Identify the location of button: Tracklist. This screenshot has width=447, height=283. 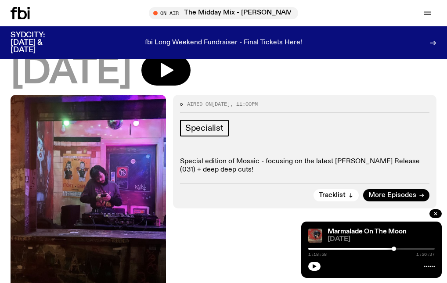
(336, 196).